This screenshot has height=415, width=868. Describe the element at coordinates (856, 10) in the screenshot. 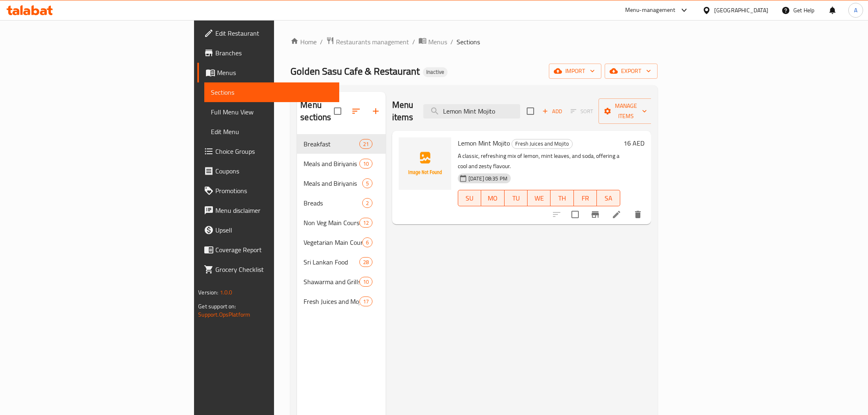

I see `span: A` at that location.